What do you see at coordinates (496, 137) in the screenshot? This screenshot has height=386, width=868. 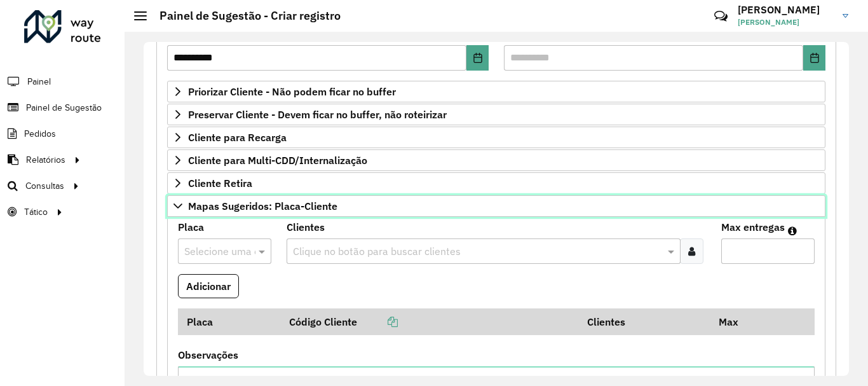 I see `a: Cliente para Recarga` at bounding box center [496, 137].